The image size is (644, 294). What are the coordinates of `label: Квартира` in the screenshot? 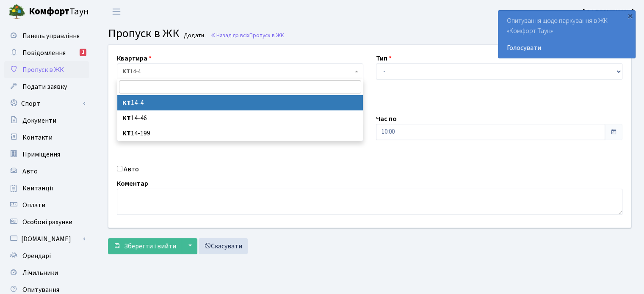 It's located at (134, 59).